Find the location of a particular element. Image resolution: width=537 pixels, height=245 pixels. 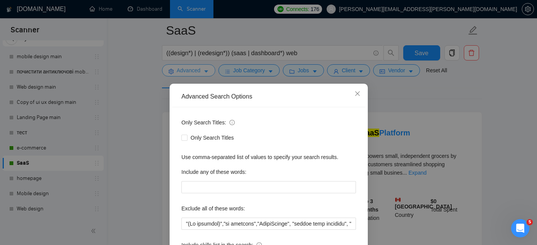

button: Close is located at coordinates (357, 94).